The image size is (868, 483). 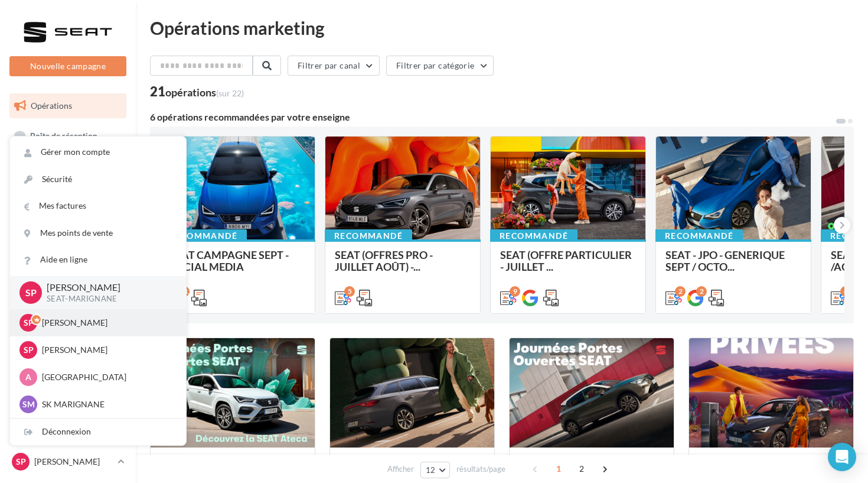 I want to click on button: Nouvelle campagne, so click(x=68, y=66).